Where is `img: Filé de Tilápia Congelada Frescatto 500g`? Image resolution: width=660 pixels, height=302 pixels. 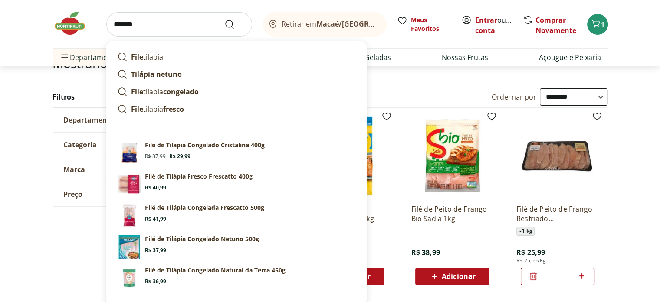
img: Filé de Tilápia Congelada Frescatto 500g is located at coordinates (129, 215).